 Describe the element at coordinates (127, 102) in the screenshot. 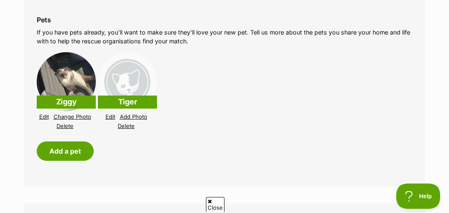

I see `p: Tiger` at that location.